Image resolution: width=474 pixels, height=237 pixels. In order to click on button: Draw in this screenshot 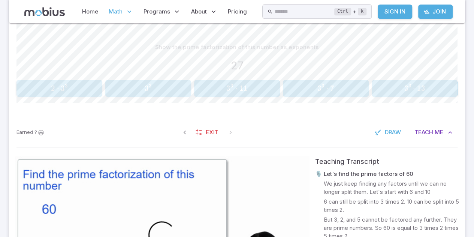, I will do `click(388, 132)`.